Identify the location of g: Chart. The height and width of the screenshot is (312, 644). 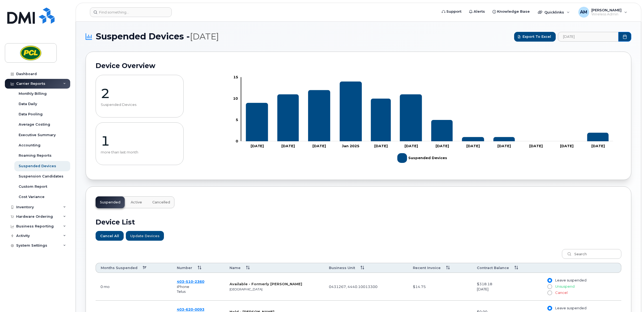
(423, 120).